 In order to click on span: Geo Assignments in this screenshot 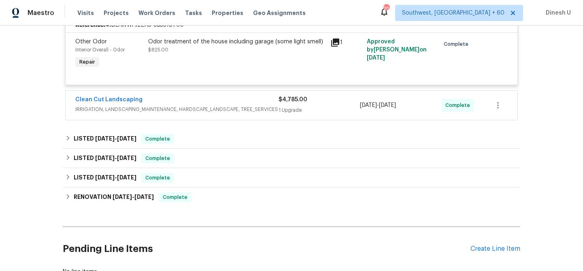, I will do `click(279, 13)`.